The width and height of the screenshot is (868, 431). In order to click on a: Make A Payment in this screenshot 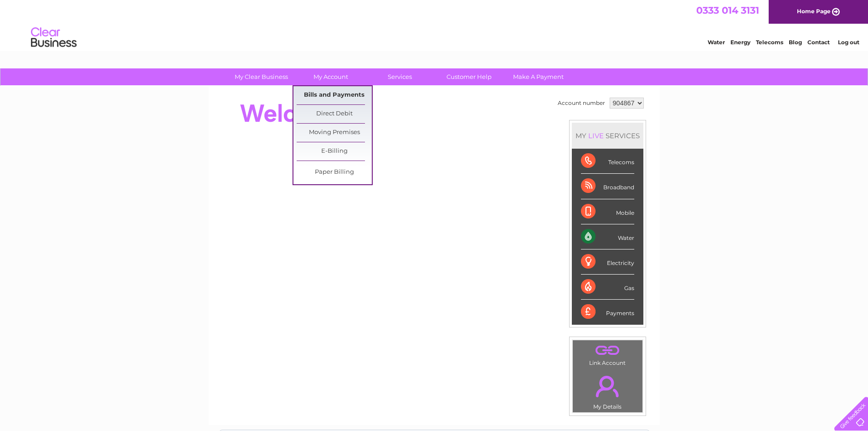, I will do `click(538, 76)`.